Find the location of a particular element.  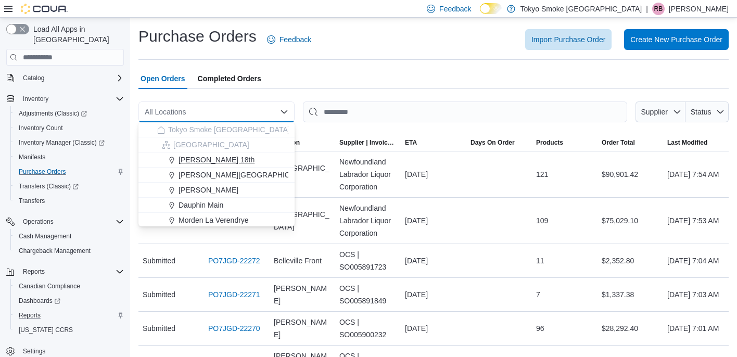

div: $28,292.40 is located at coordinates (630, 328).